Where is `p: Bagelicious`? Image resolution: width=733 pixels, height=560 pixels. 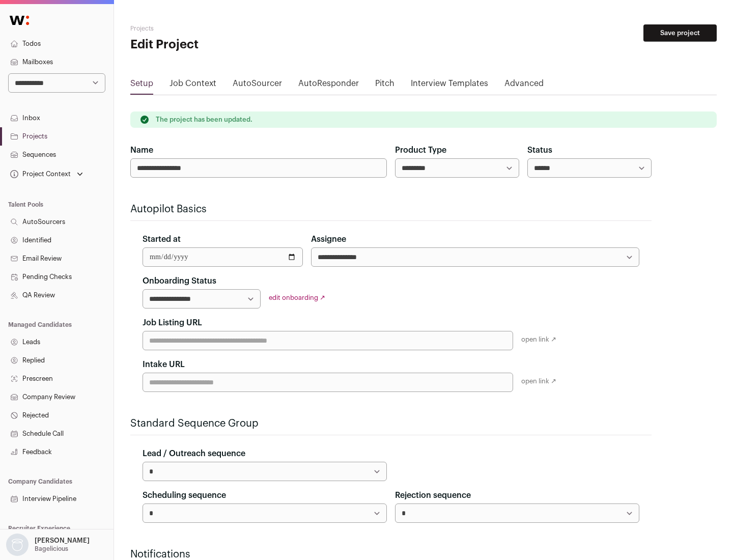
p: Bagelicious is located at coordinates (52, 549).